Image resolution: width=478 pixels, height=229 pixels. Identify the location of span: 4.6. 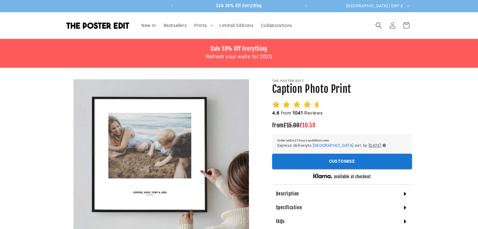
(276, 113).